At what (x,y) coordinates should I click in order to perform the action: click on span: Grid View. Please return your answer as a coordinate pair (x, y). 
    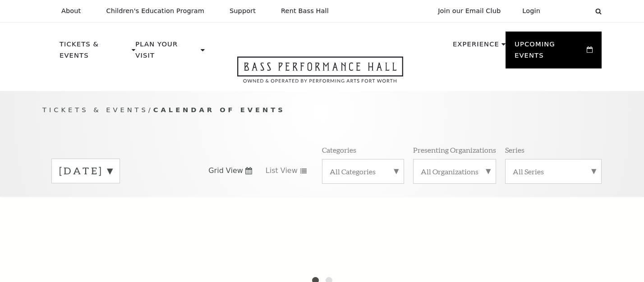
    Looking at the image, I should click on (225, 171).